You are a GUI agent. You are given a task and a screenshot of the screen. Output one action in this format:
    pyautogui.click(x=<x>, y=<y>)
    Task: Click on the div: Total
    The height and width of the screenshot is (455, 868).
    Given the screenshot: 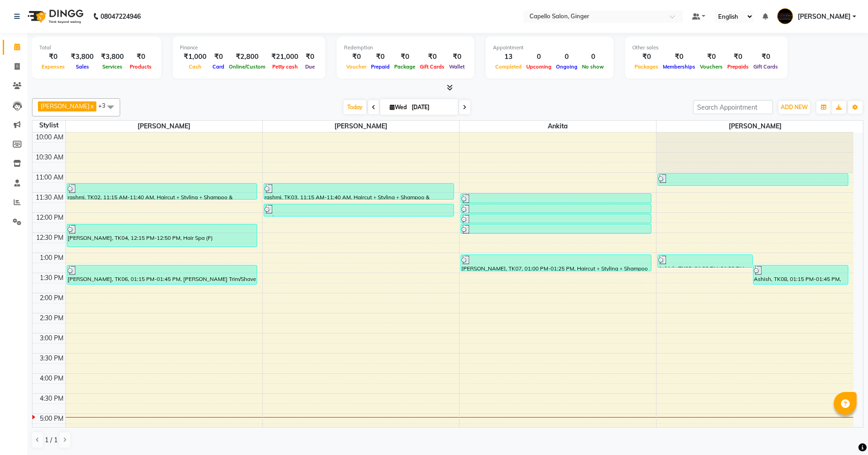 What is the action you would take?
    pyautogui.click(x=96, y=48)
    